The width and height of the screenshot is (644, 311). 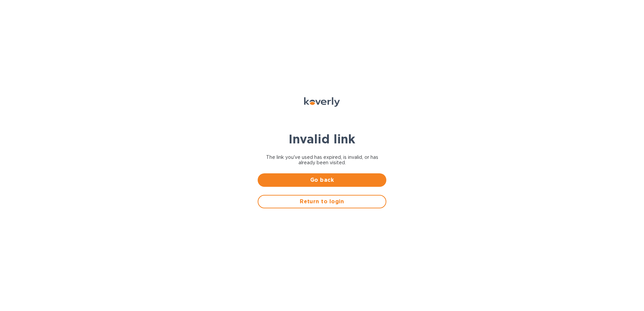 I want to click on span: The link you've used has expired, is invalid, or has already been visited., so click(x=322, y=160).